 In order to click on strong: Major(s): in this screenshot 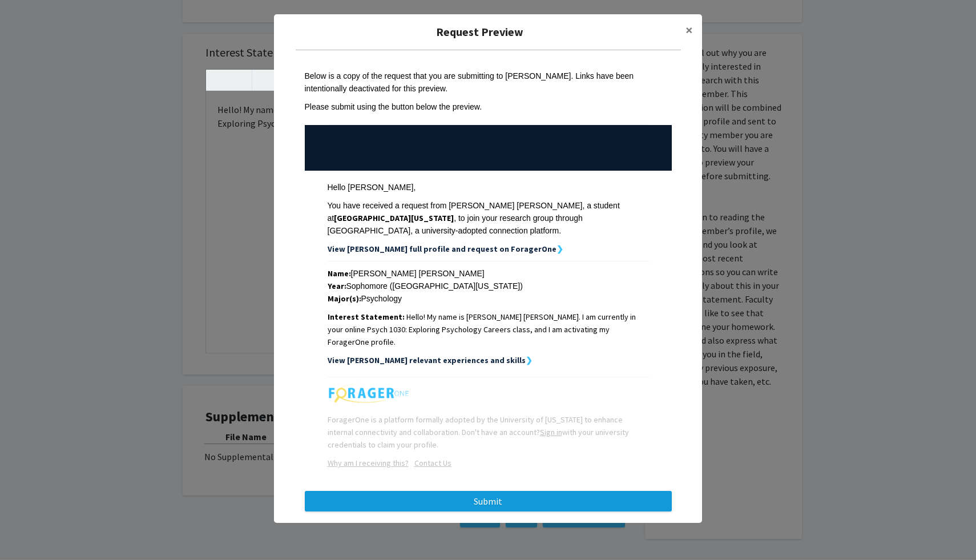, I will do `click(344, 298)`.